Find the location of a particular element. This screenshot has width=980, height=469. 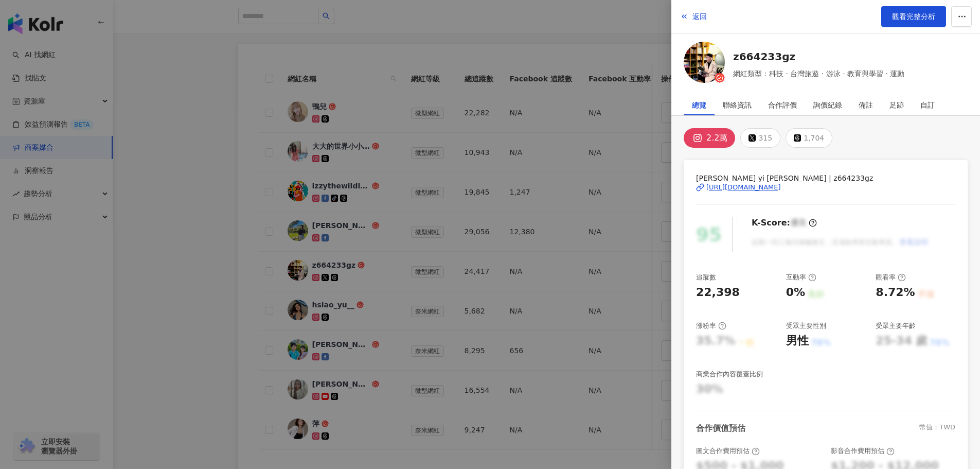

div: 足跡 is located at coordinates (897, 105).